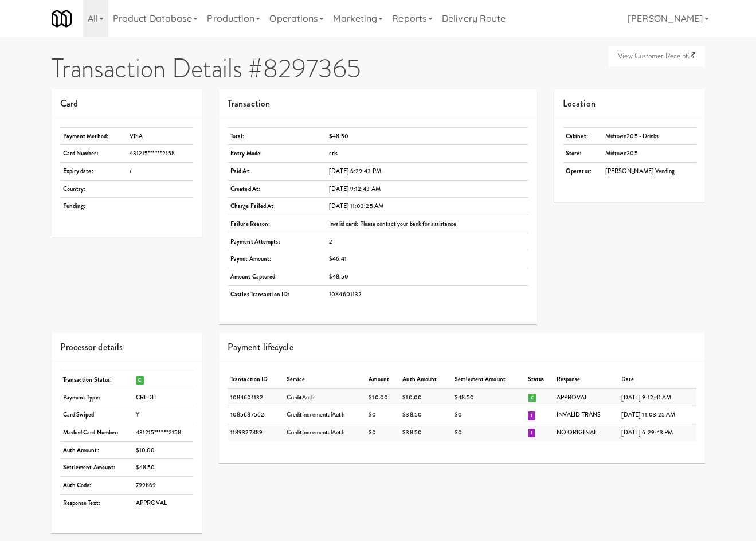 The height and width of the screenshot is (541, 756). What do you see at coordinates (629, 103) in the screenshot?
I see `div: Location` at bounding box center [629, 103].